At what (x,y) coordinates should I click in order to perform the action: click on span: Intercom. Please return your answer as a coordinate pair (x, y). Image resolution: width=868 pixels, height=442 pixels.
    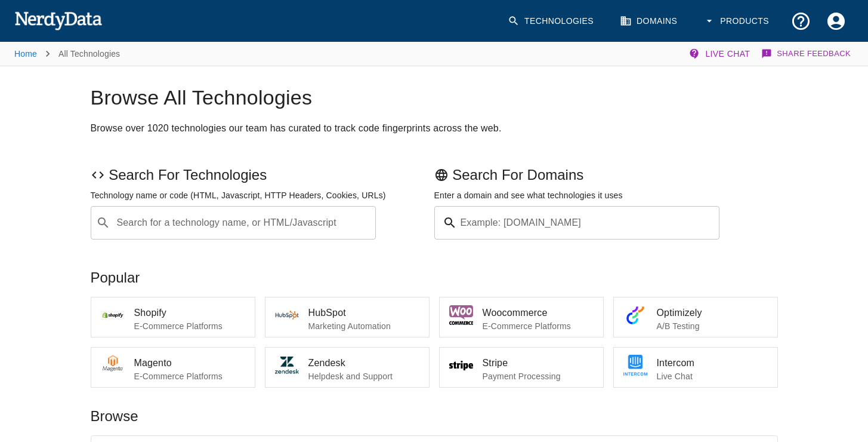
    Looking at the image, I should click on (713, 363).